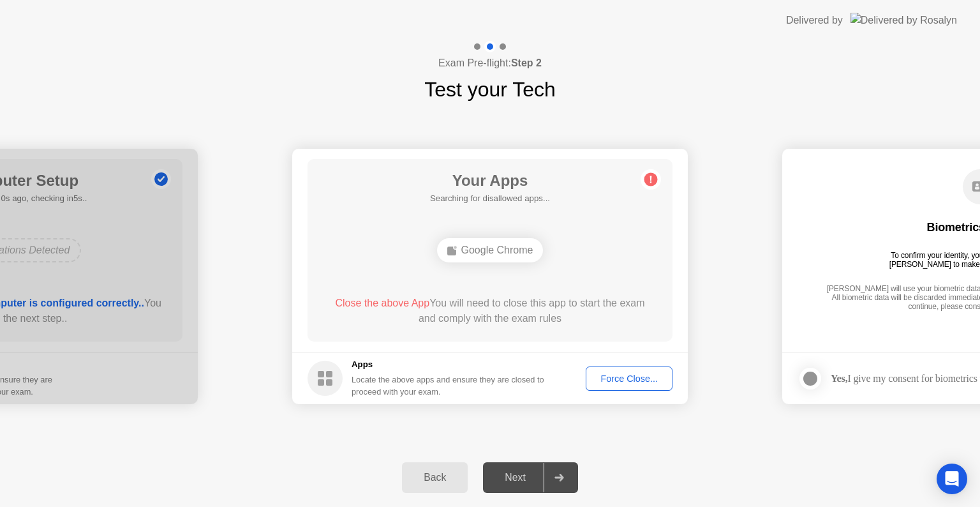  I want to click on div: Back, so click(434, 478).